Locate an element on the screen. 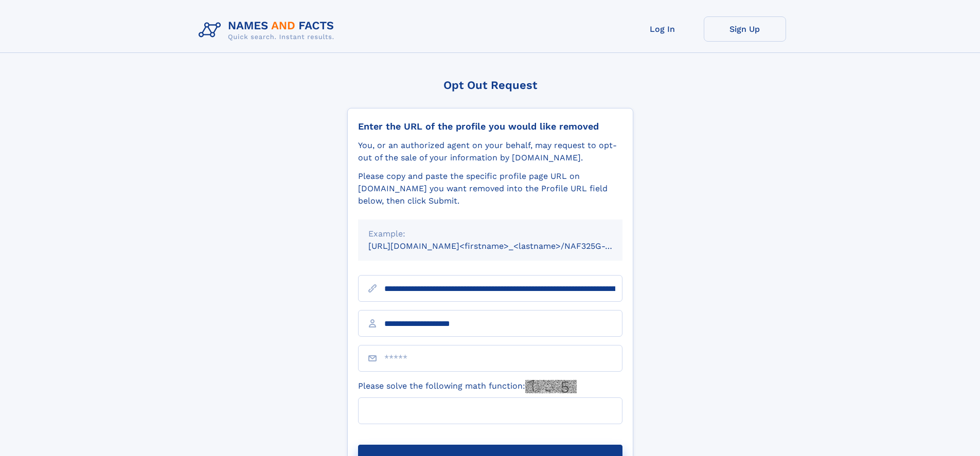 This screenshot has height=456, width=980. div: Example: is located at coordinates (490, 234).